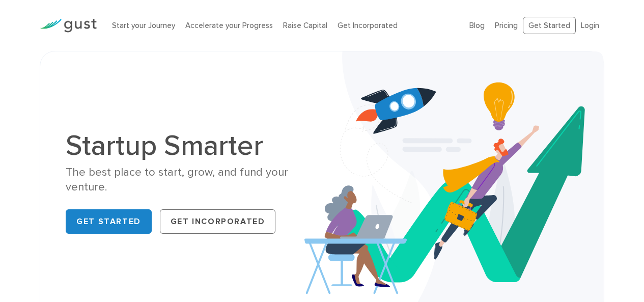 The height and width of the screenshot is (302, 644). What do you see at coordinates (144, 26) in the screenshot?
I see `a: Start your Journey` at bounding box center [144, 26].